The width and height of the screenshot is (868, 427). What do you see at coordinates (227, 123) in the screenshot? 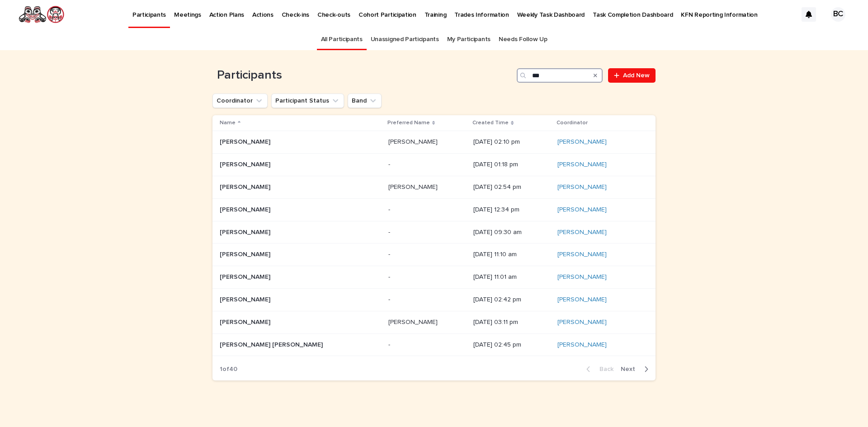
I see `p: Name` at bounding box center [227, 123].